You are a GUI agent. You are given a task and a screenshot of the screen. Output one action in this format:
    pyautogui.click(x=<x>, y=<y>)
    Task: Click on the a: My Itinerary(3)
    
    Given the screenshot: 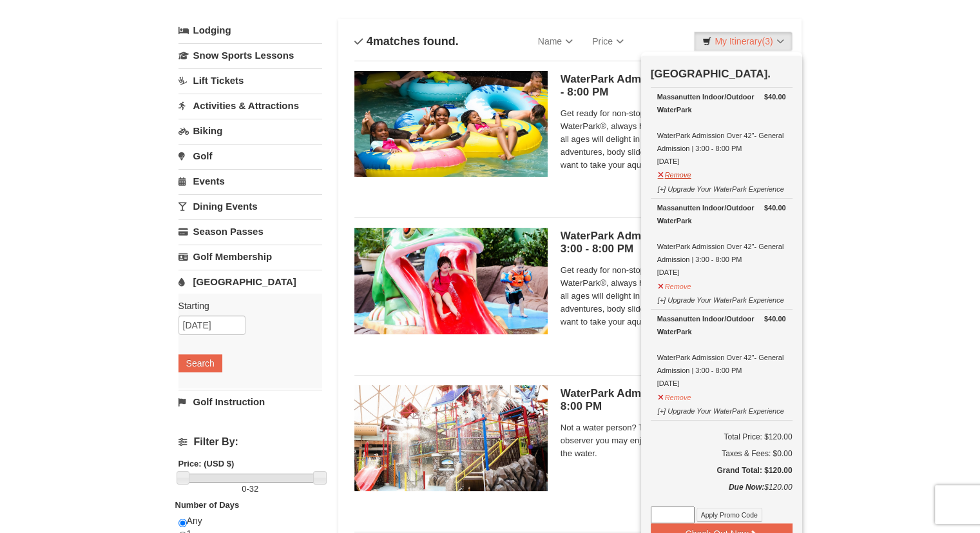 What is the action you would take?
    pyautogui.click(x=743, y=41)
    